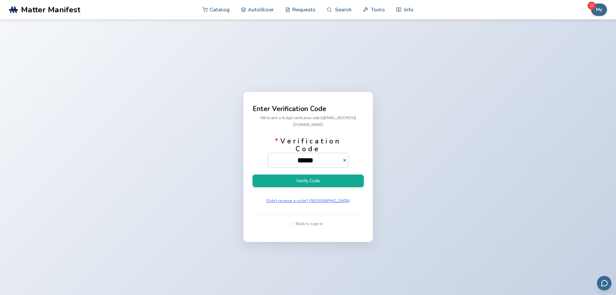  I want to click on button: Send feedback via email, so click(604, 283).